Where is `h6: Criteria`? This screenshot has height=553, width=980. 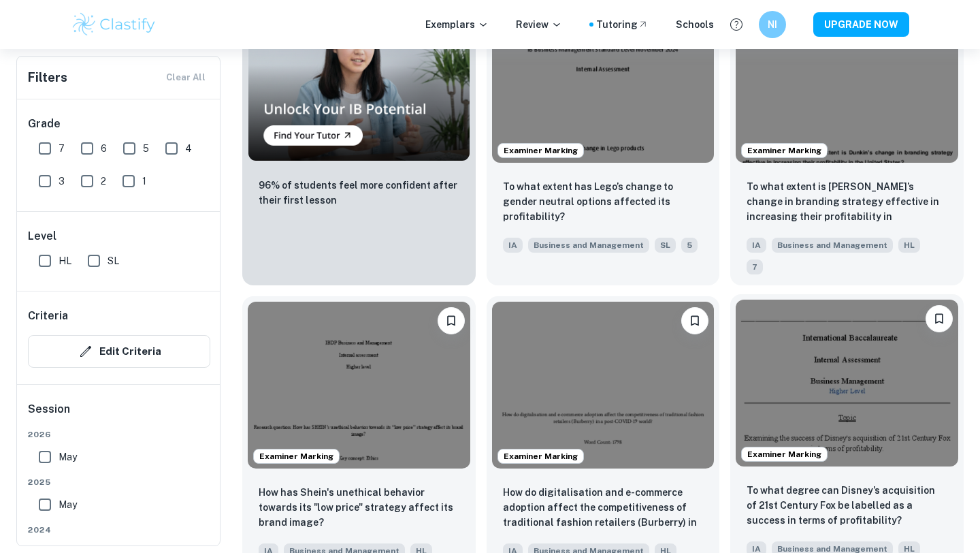 h6: Criteria is located at coordinates (48, 316).